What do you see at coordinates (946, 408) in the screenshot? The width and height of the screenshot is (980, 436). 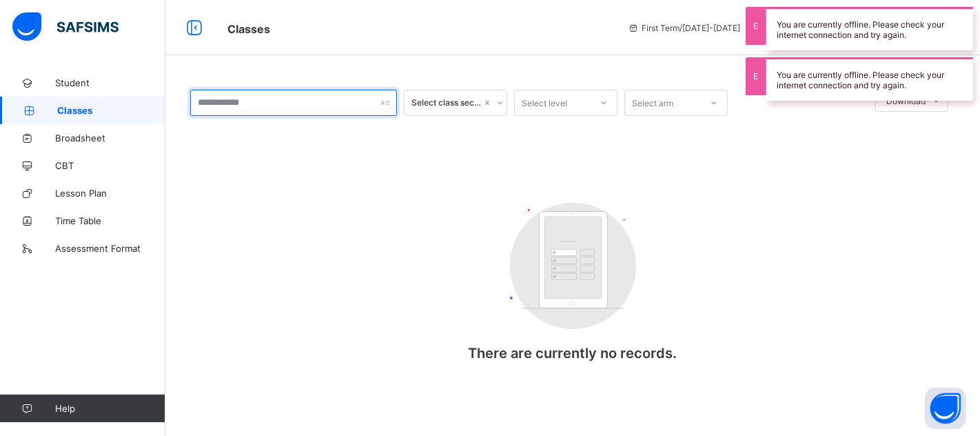 I see `button: Open asap` at bounding box center [946, 408].